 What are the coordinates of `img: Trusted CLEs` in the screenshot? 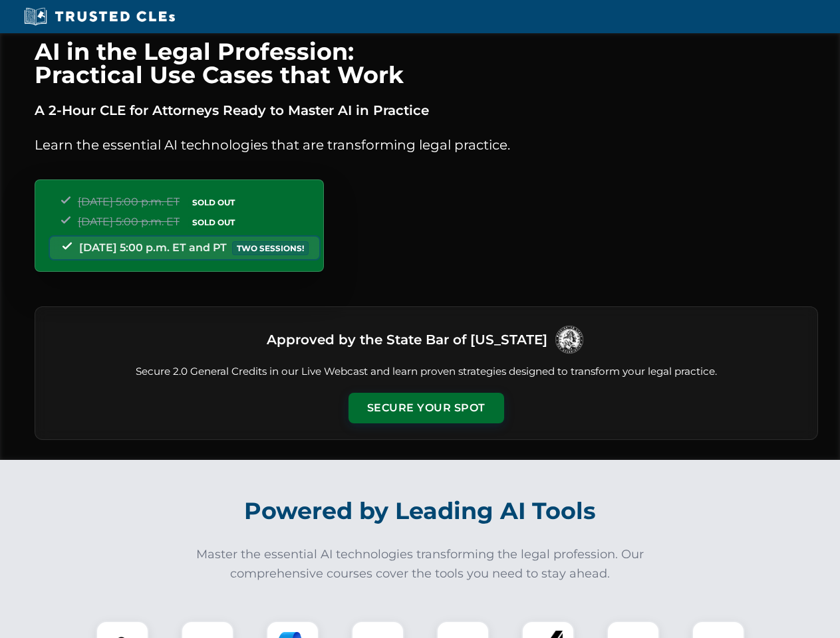 It's located at (99, 17).